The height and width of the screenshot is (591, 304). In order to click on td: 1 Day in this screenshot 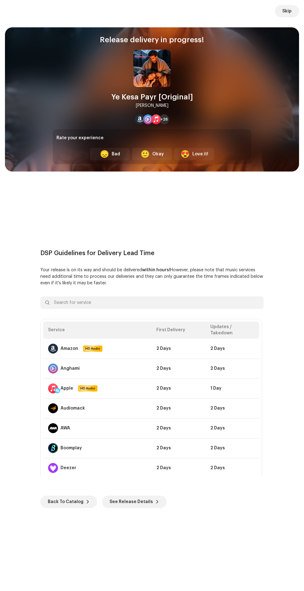, I will do `click(233, 388)`.